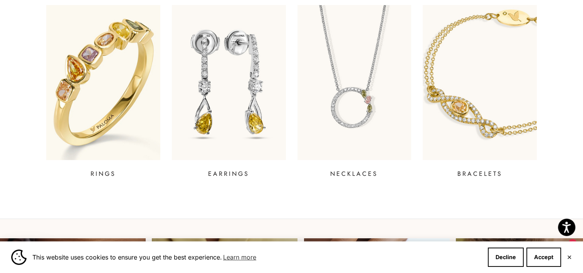 The height and width of the screenshot is (273, 583). What do you see at coordinates (257, 257) in the screenshot?
I see `span: This website uses cookies to ensure you get the best experience.` at bounding box center [257, 257].